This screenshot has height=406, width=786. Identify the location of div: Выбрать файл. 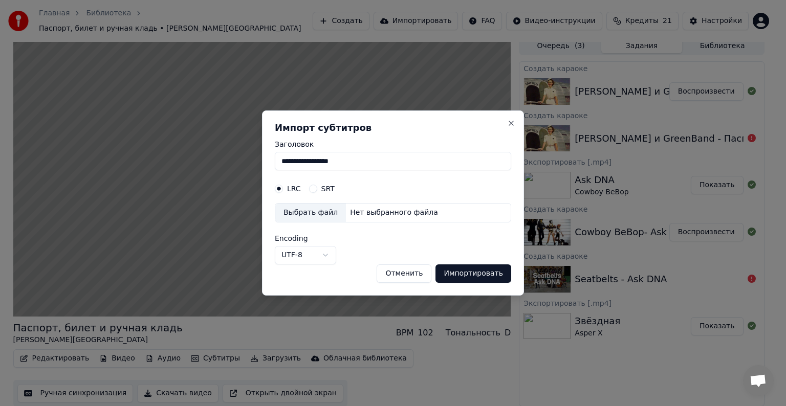
(311, 213).